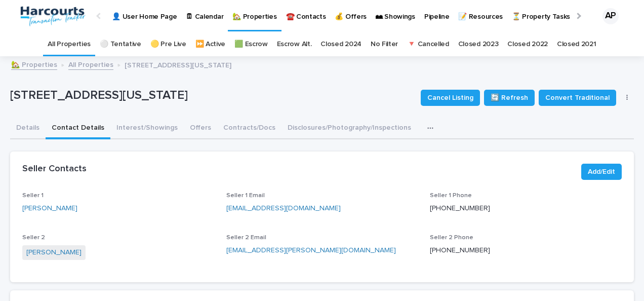 The height and width of the screenshot is (301, 644). What do you see at coordinates (28, 129) in the screenshot?
I see `button: Details` at bounding box center [28, 129].